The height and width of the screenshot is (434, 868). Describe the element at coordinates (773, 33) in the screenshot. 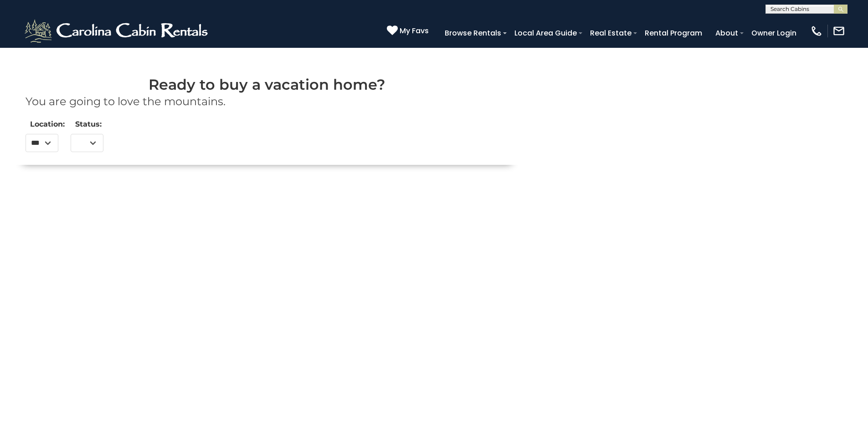

I see `a: Owner Login` at that location.